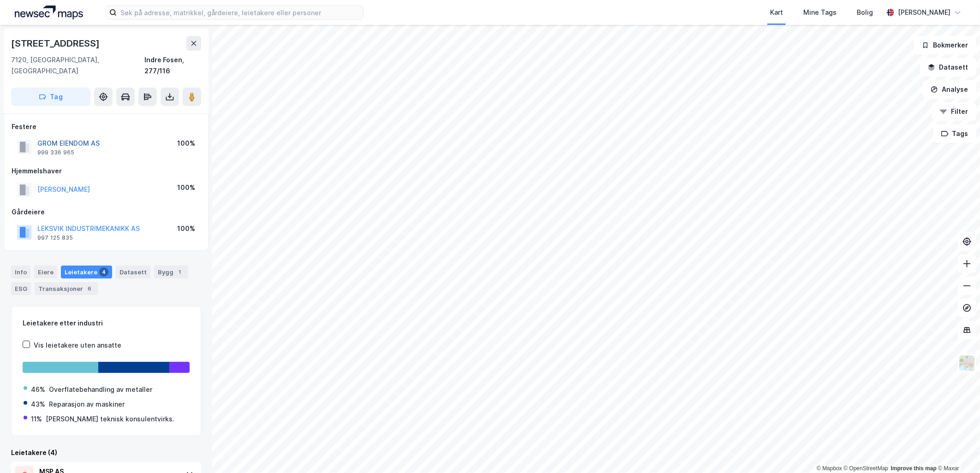 The width and height of the screenshot is (980, 473). Describe the element at coordinates (866, 468) in the screenshot. I see `a: OpenStreetMap` at that location.